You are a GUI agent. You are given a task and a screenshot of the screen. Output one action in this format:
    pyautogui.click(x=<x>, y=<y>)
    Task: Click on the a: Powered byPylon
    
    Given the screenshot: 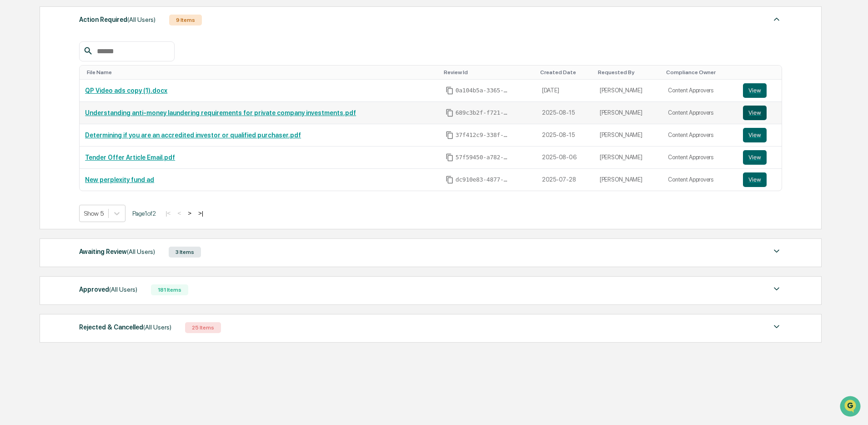 What is the action you would take?
    pyautogui.click(x=87, y=158)
    